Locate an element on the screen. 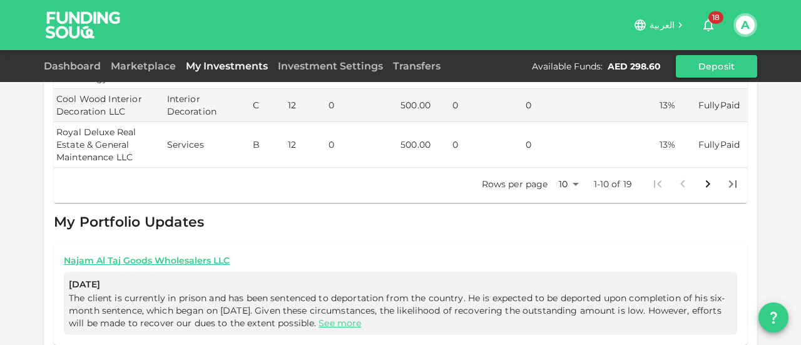 This screenshot has width=801, height=345. td: B is located at coordinates (267, 144).